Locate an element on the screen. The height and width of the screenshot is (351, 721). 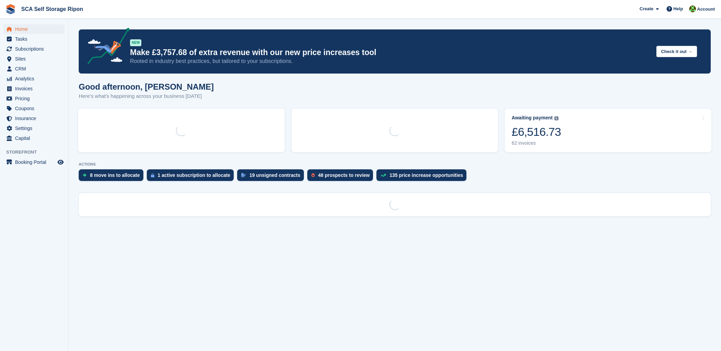
a: 1 active subscription to allocate is located at coordinates (192, 177).